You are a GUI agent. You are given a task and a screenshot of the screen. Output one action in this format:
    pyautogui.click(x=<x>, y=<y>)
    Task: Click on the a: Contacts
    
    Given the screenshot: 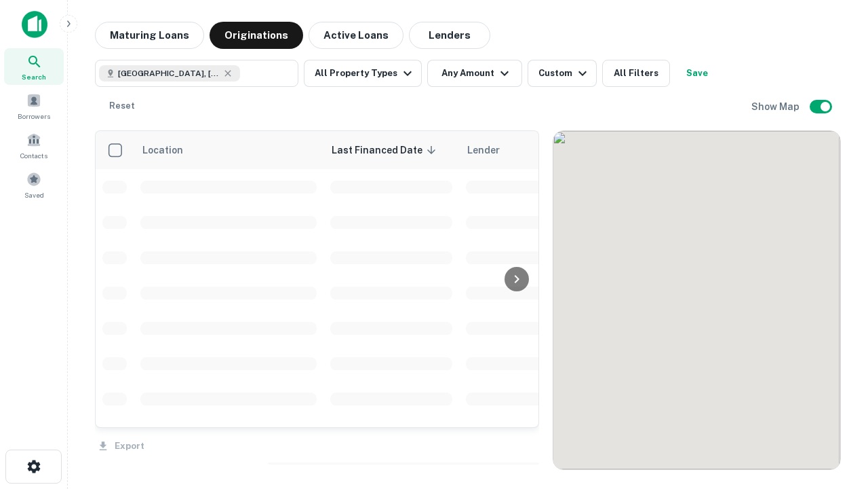 What is the action you would take?
    pyautogui.click(x=34, y=145)
    